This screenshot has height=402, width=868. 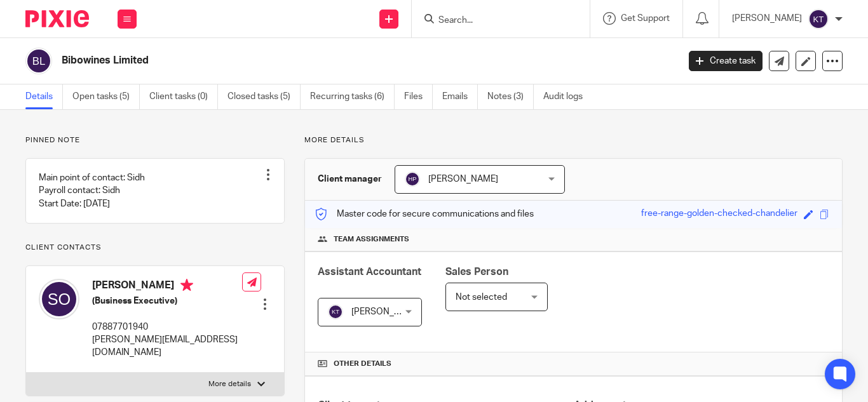 I want to click on a: Details, so click(x=44, y=96).